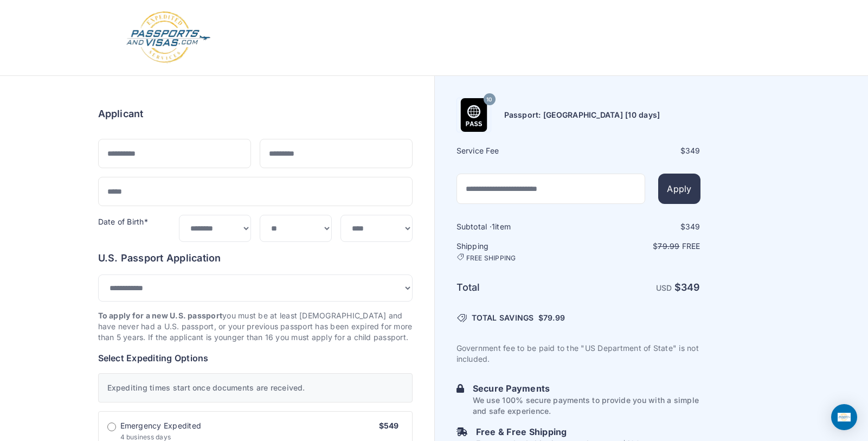  What do you see at coordinates (161, 426) in the screenshot?
I see `span: Emergency Expedited` at bounding box center [161, 426].